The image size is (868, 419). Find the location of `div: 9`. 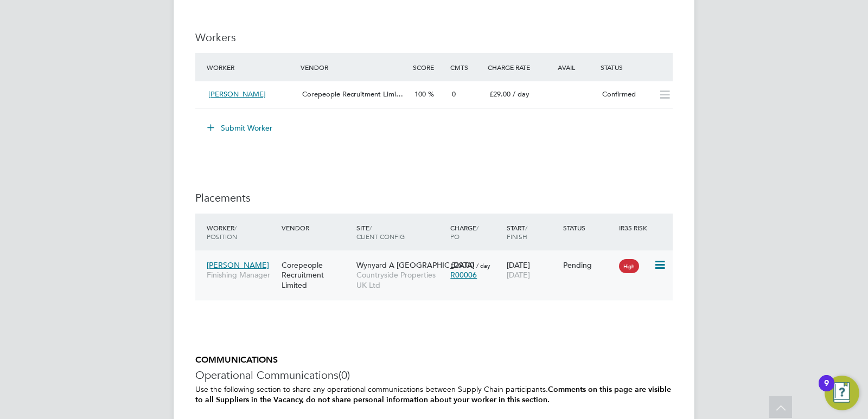

div: 9 is located at coordinates (827, 390).